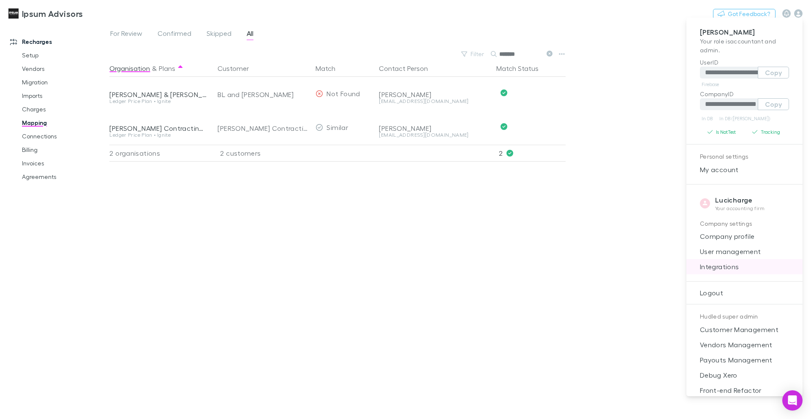 Image resolution: width=811 pixels, height=419 pixels. I want to click on strong: Lucicharge, so click(734, 200).